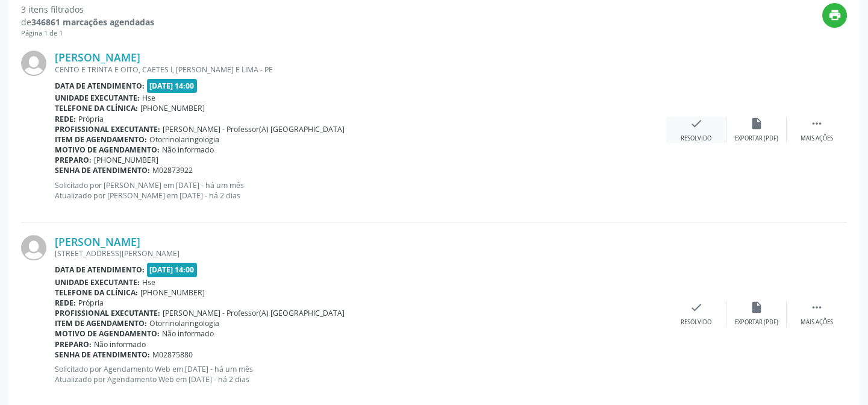 The image size is (868, 405). I want to click on strong: 346861 marcações agendadas, so click(93, 22).